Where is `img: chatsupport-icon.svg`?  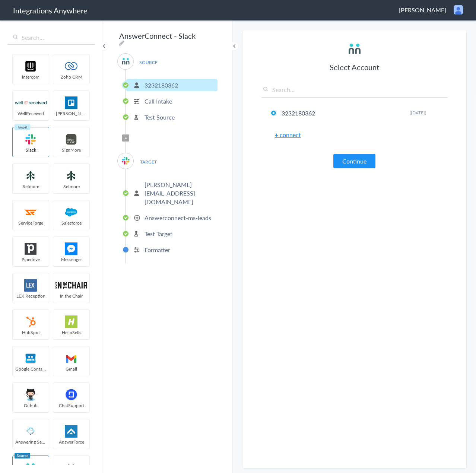 img: chatsupport-icon.svg is located at coordinates (71, 395).